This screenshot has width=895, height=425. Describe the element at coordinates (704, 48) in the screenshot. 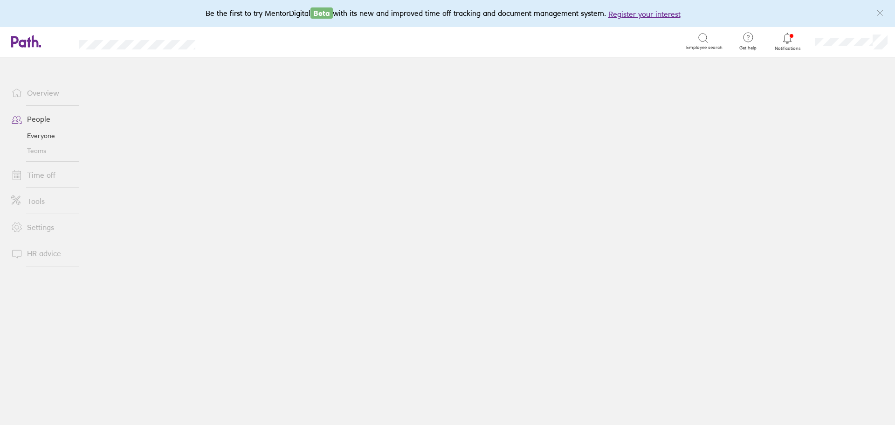

I see `span: Employee search` at that location.